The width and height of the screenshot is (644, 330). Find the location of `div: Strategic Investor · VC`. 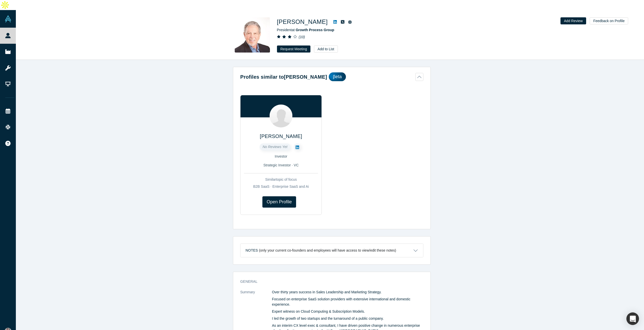

div: Strategic Investor · VC is located at coordinates (281, 165).